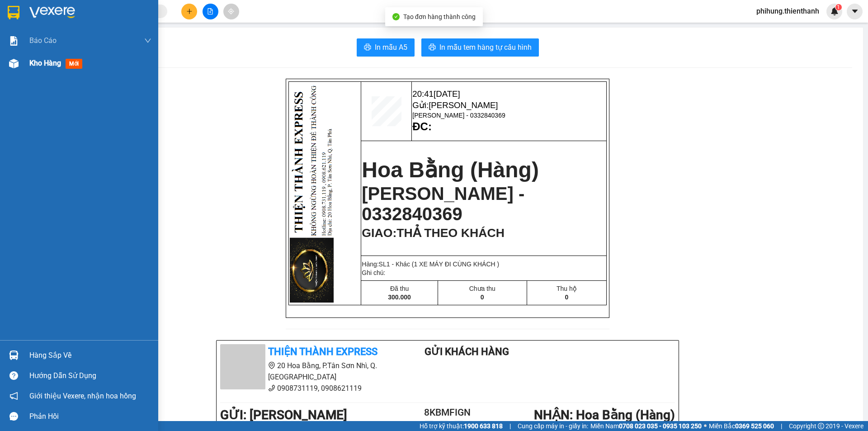  I want to click on span: phihung.thienthanh, so click(788, 11).